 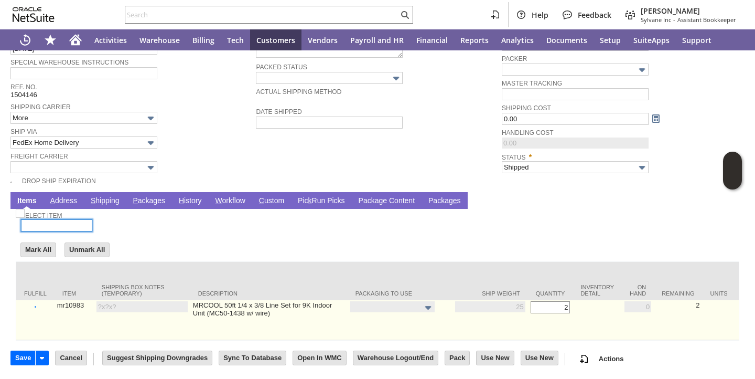 What do you see at coordinates (527, 133) in the screenshot?
I see `a: Handling Cost` at bounding box center [527, 133].